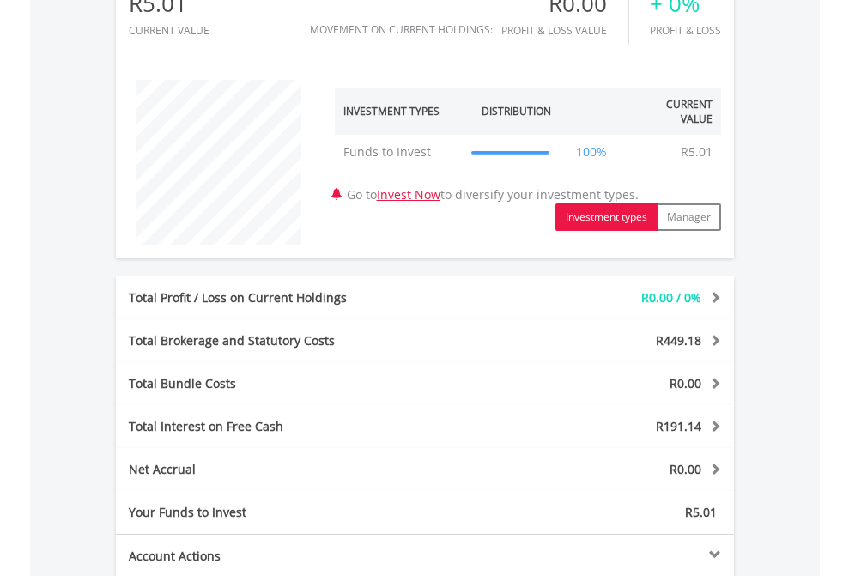 The height and width of the screenshot is (576, 849). I want to click on span: R449.18, so click(678, 340).